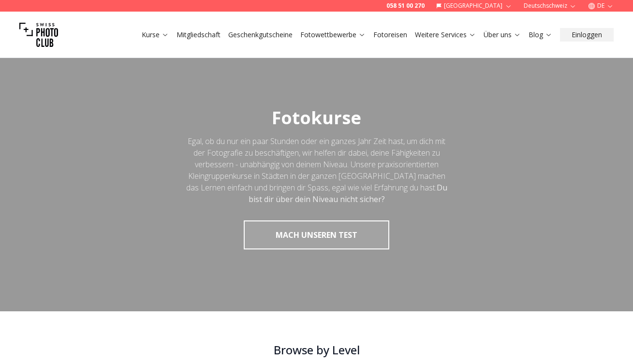  What do you see at coordinates (540, 35) in the screenshot?
I see `a: Blog` at bounding box center [540, 35].